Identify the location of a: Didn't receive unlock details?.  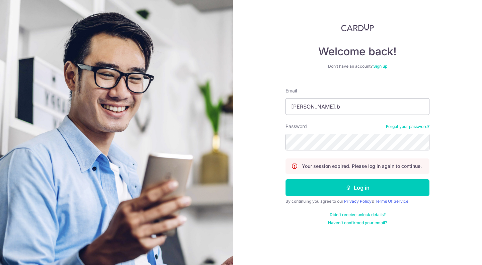
(357, 214).